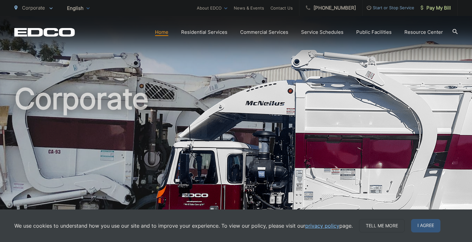 The image size is (472, 242). What do you see at coordinates (45, 32) in the screenshot?
I see `a: EDCD logo. Return to the homepage.` at bounding box center [45, 32].